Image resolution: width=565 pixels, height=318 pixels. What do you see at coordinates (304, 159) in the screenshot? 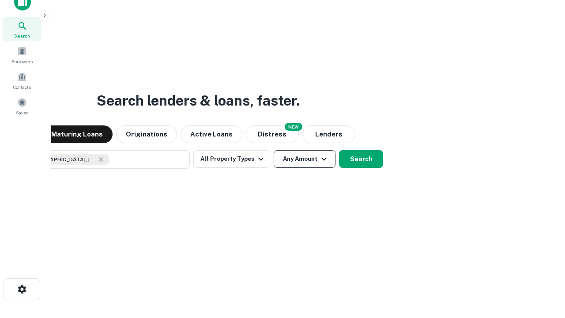
I see `button: Any Amount` at bounding box center [304, 159].